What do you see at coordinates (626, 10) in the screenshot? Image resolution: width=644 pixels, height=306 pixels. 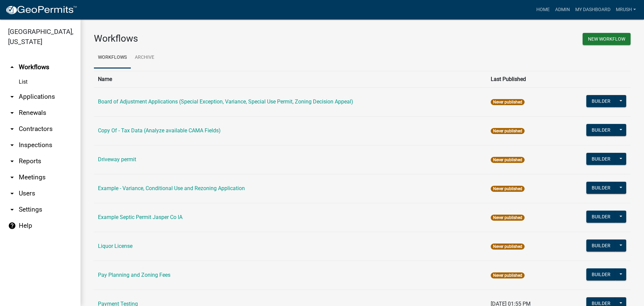 I see `a: MRush` at bounding box center [626, 10].